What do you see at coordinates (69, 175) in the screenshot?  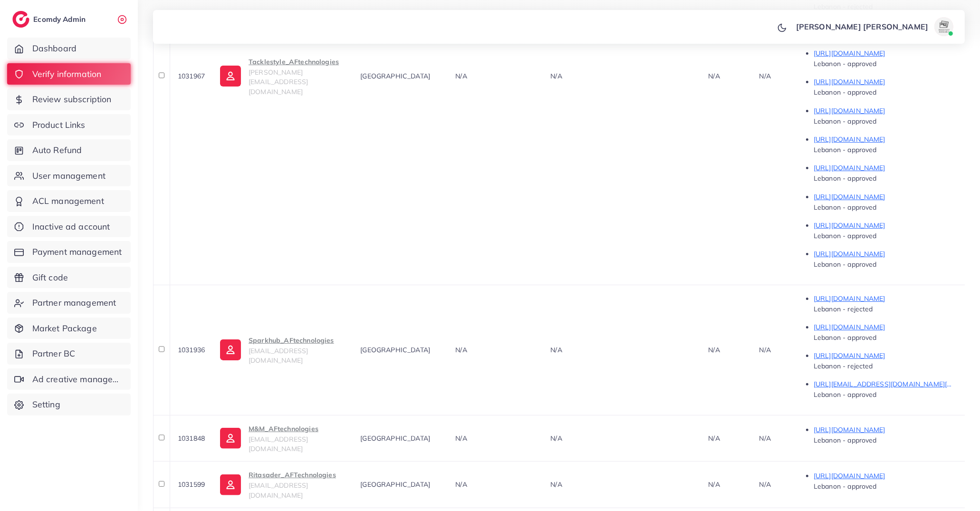 I see `a: User management` at bounding box center [69, 175].